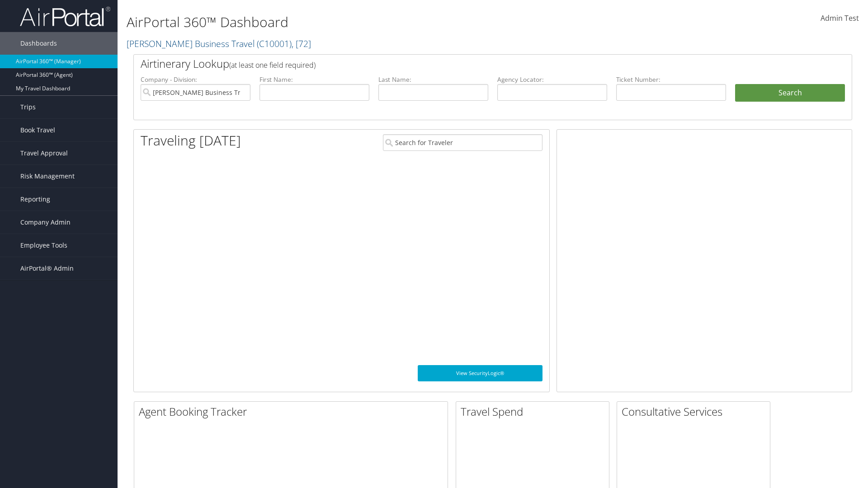  Describe the element at coordinates (44, 246) in the screenshot. I see `span: Employee Tools` at that location.